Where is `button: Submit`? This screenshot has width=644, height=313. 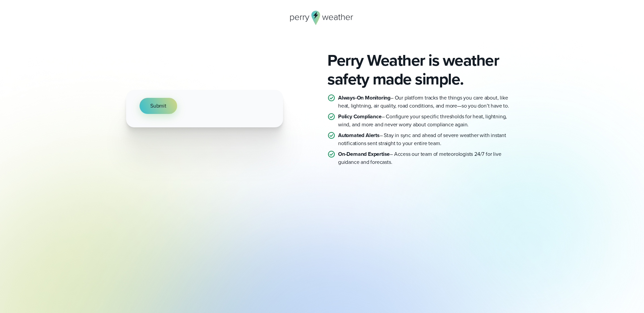
button: Submit is located at coordinates (159, 106).